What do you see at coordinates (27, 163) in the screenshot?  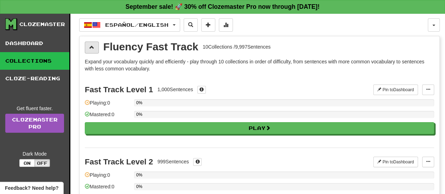 I see `button: On` at bounding box center [27, 163].